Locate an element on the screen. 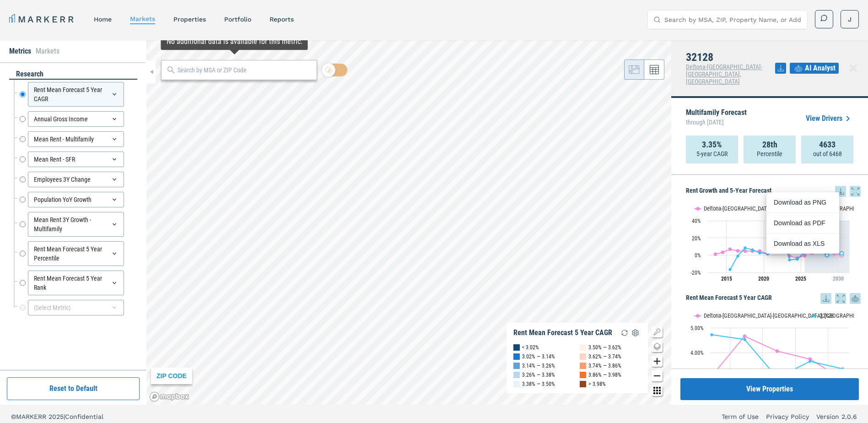 This screenshot has height=423, width=868. div: Mean Rent 3Y Growth - Multifamily is located at coordinates (76, 224).